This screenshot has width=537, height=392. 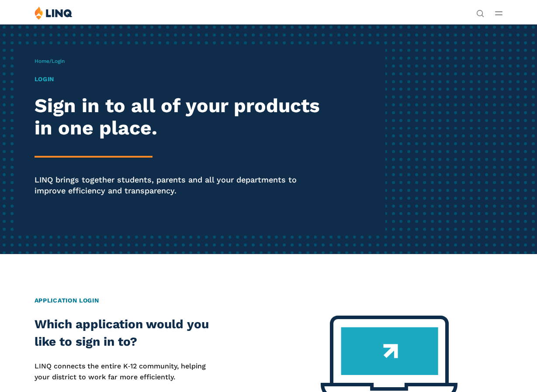 What do you see at coordinates (182, 117) in the screenshot?
I see `h2: Sign in to all of your products in one place.` at bounding box center [182, 117].